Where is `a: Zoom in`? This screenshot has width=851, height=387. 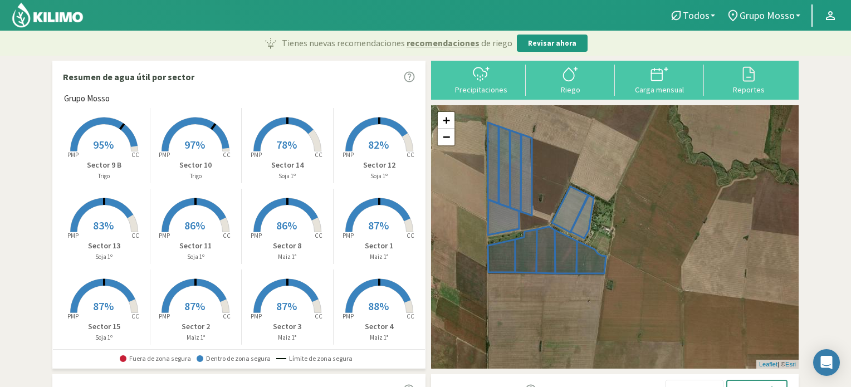 a: Zoom in is located at coordinates (446, 120).